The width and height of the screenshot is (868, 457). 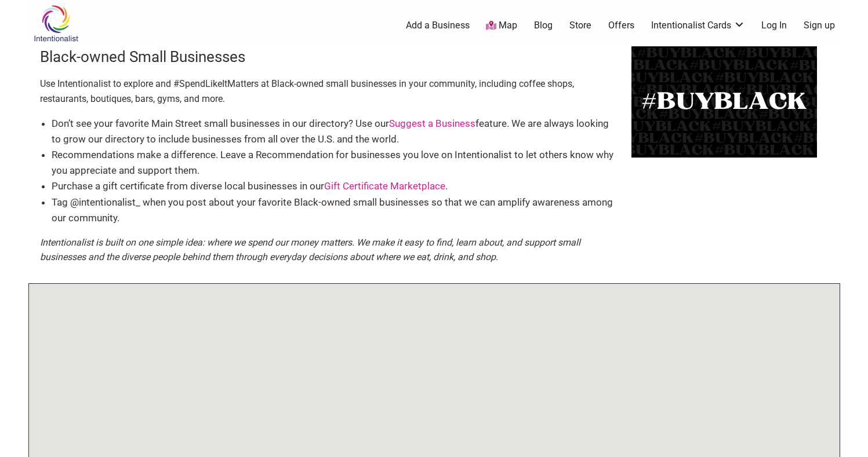 What do you see at coordinates (437, 25) in the screenshot?
I see `a: Add a Business` at bounding box center [437, 25].